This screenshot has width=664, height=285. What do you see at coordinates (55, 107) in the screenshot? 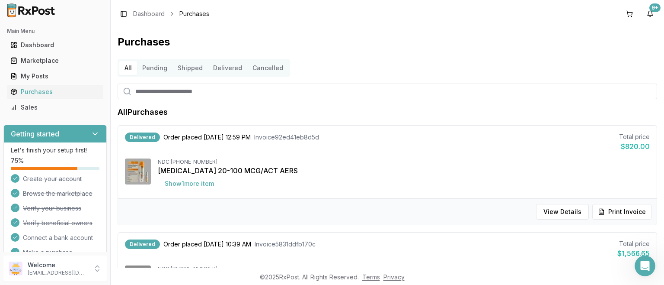
I see `button: Sales` at bounding box center [55, 107].